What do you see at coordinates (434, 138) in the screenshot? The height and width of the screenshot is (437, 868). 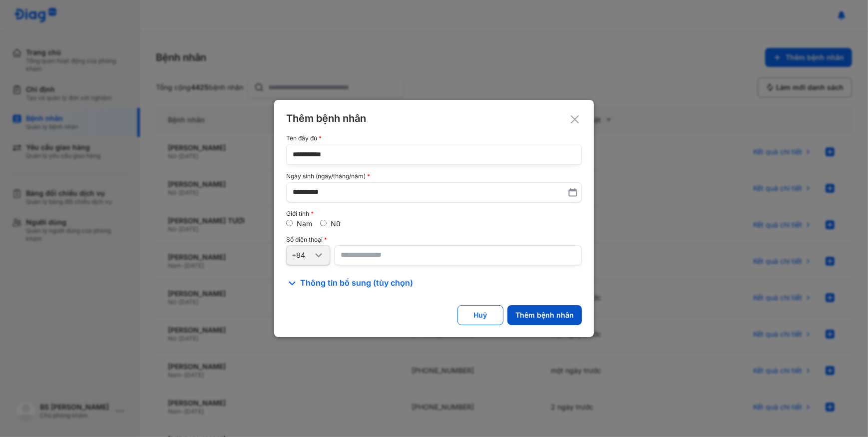 I see `div: Tên đầy đủ` at bounding box center [434, 138].